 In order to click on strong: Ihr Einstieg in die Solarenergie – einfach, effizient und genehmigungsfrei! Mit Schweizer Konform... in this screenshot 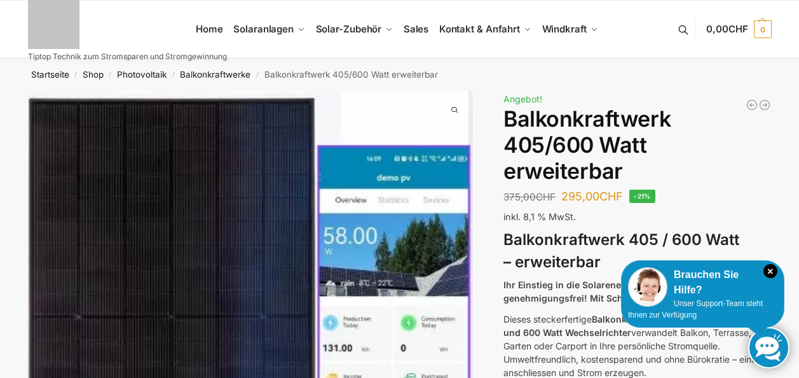, I will do `click(629, 291)`.